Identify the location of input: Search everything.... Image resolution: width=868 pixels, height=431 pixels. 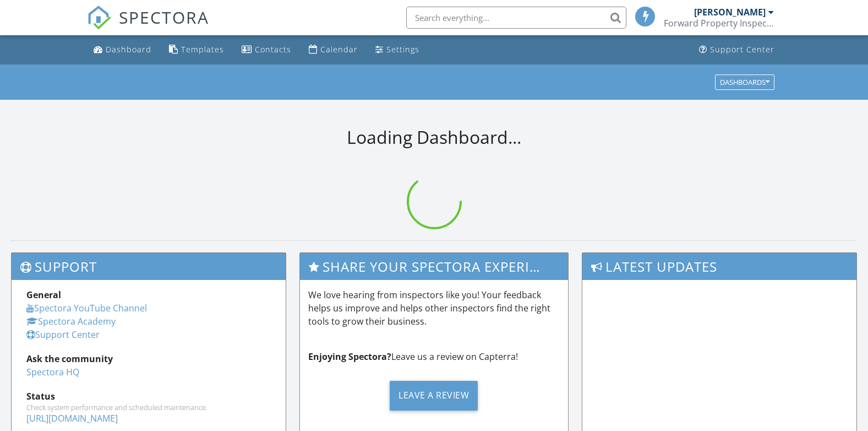
(516, 17).